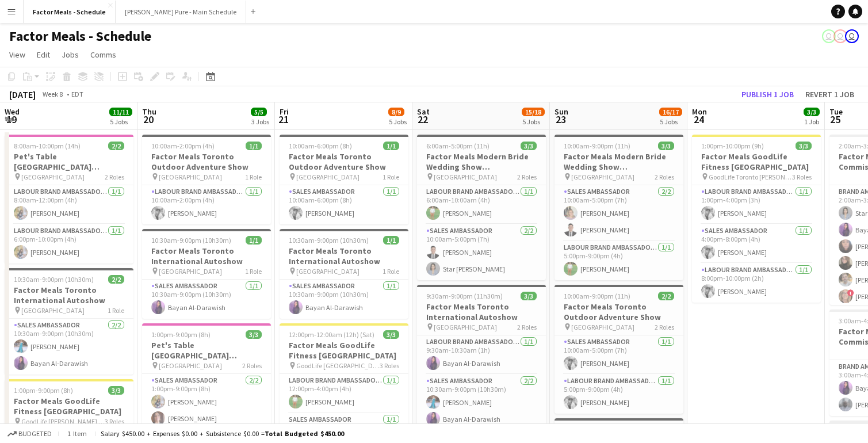  What do you see at coordinates (840, 36) in the screenshot?
I see `app-user-avatar: Tifany Scifo` at bounding box center [840, 36].